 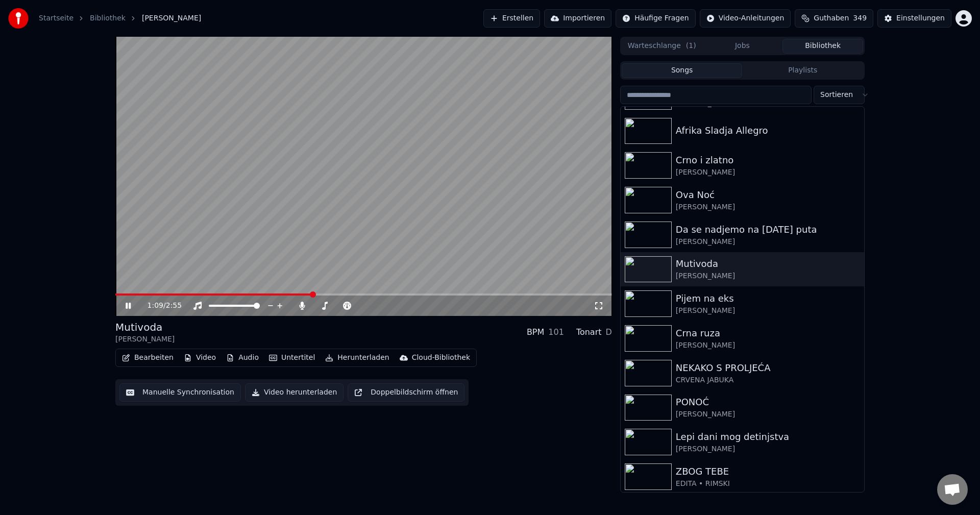 I want to click on div: Ova Noć, so click(x=768, y=195).